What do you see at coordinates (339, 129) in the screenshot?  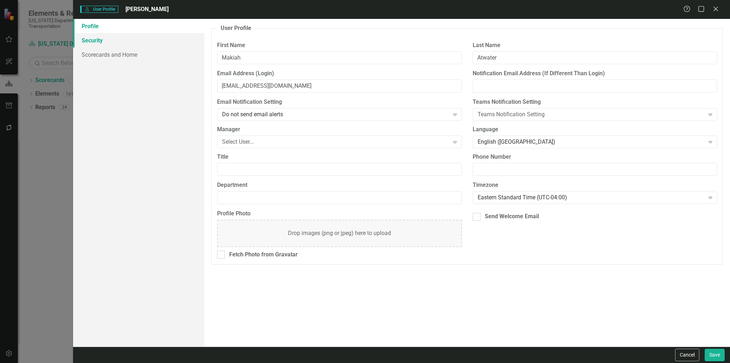 I see `label: Manager` at bounding box center [339, 129].